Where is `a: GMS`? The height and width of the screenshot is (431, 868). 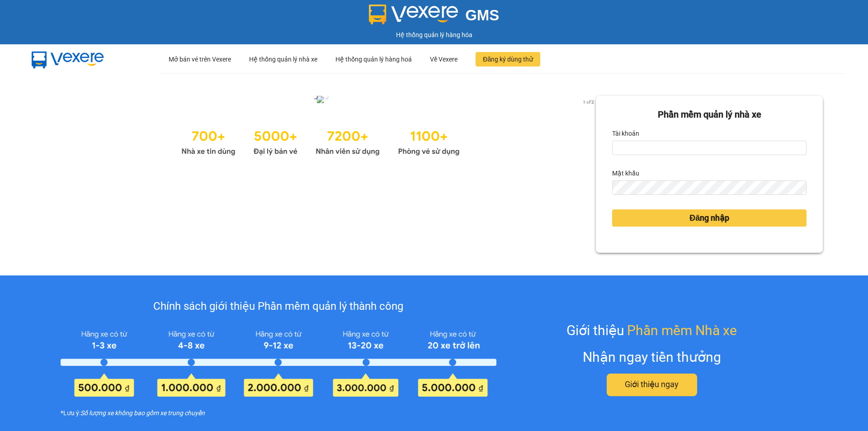 a: GMS is located at coordinates (434, 17).